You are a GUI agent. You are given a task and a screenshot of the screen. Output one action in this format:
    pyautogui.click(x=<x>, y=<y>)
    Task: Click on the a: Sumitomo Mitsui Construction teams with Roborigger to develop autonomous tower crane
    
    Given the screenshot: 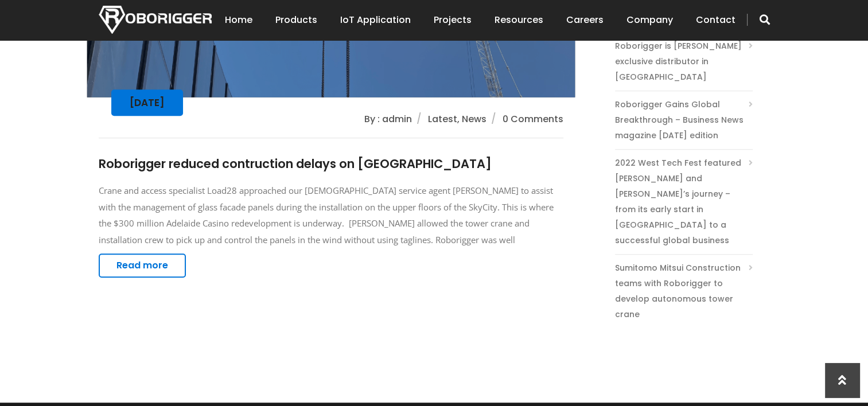 What is the action you would take?
    pyautogui.click(x=684, y=291)
    